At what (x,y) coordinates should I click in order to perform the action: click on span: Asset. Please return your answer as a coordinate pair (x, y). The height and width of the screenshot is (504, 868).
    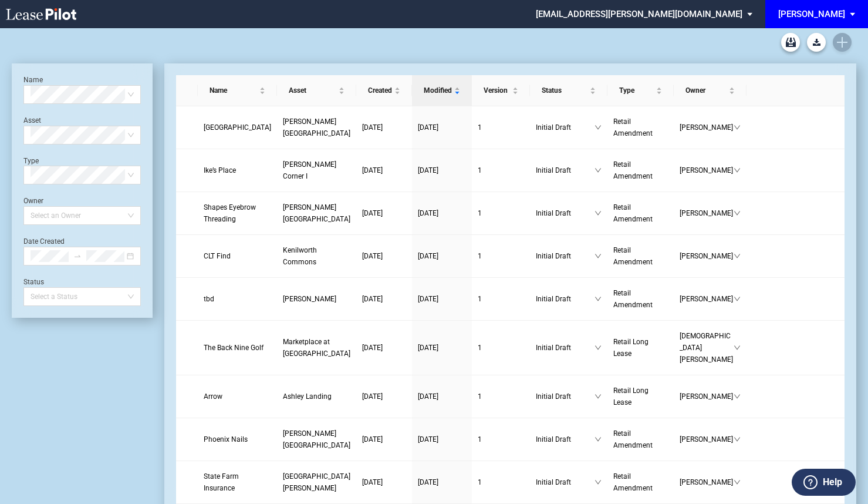
    Looking at the image, I should click on (312, 91).